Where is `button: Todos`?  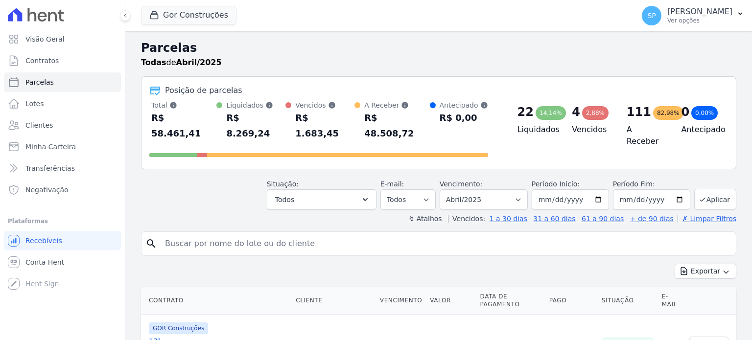 button: Todos is located at coordinates (322, 200).